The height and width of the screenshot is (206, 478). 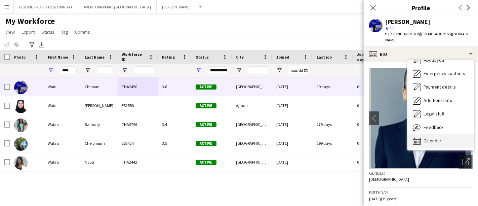 I want to click on a: View, so click(x=10, y=32).